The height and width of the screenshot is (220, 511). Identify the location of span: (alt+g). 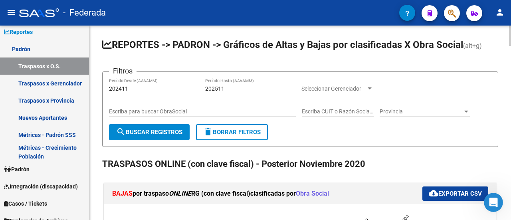
(472, 45).